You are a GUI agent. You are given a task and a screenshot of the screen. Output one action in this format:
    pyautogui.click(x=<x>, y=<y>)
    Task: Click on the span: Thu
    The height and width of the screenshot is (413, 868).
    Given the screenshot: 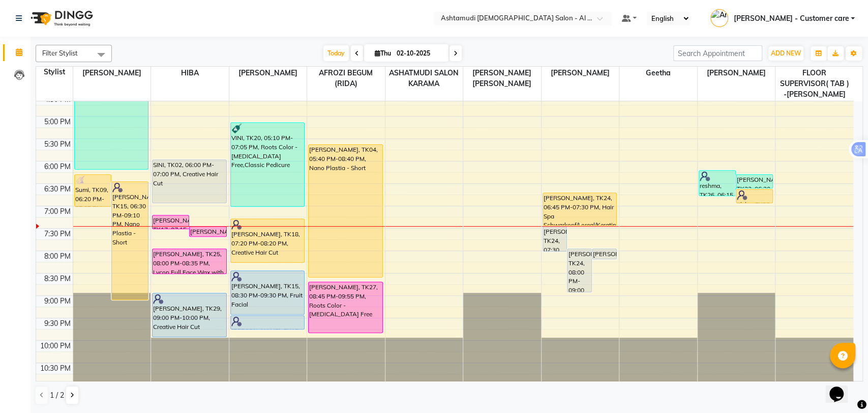 What is the action you would take?
    pyautogui.click(x=383, y=53)
    